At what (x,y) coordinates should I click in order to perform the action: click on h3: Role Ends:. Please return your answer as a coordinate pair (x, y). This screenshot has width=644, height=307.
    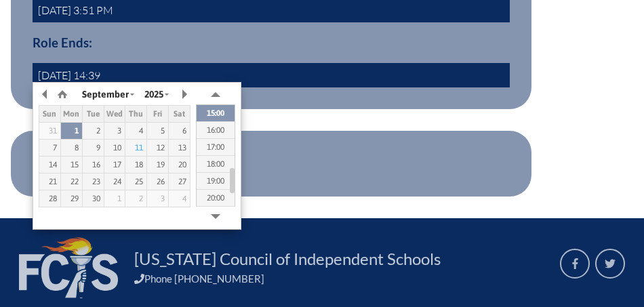
    Looking at the image, I should click on (271, 43).